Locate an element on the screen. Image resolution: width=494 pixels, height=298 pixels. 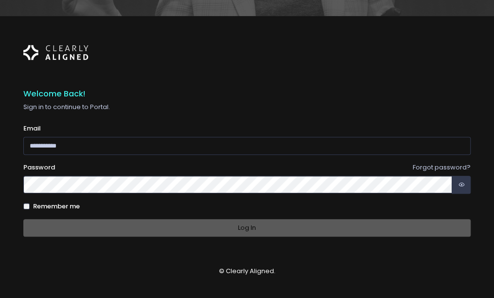
img: Logo Horizontal is located at coordinates (56, 53).